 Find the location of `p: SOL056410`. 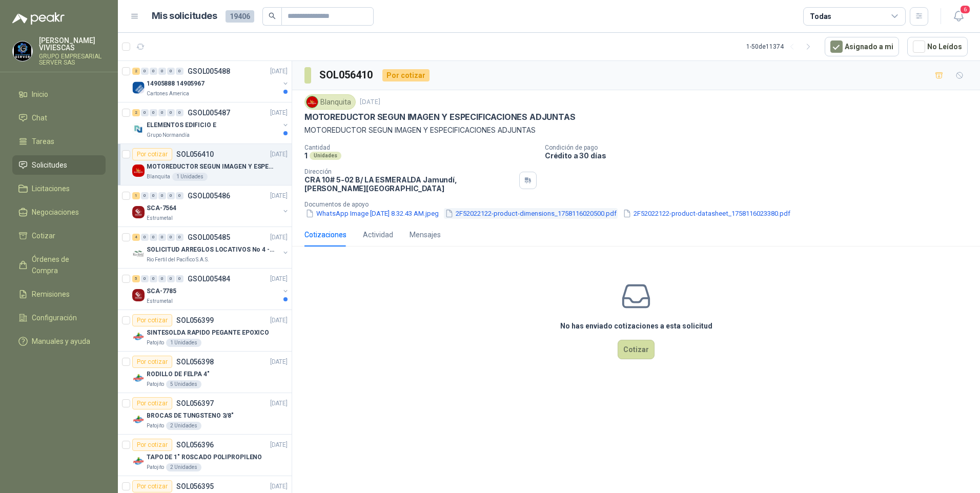

p: SOL056410 is located at coordinates (194, 154).